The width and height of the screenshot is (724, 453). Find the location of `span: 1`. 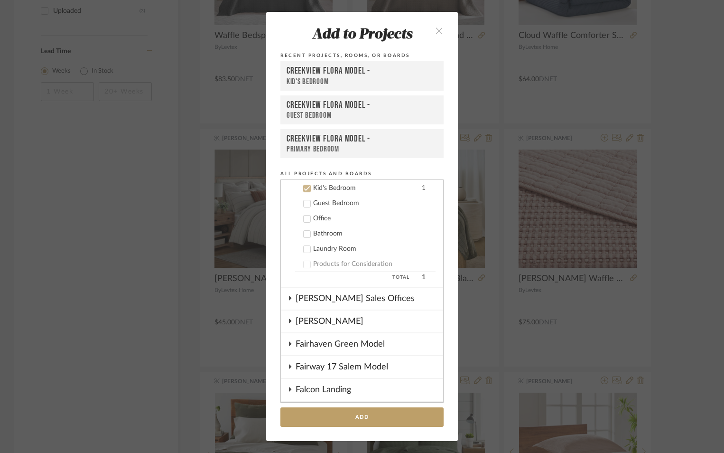

span: 1 is located at coordinates (424, 277).